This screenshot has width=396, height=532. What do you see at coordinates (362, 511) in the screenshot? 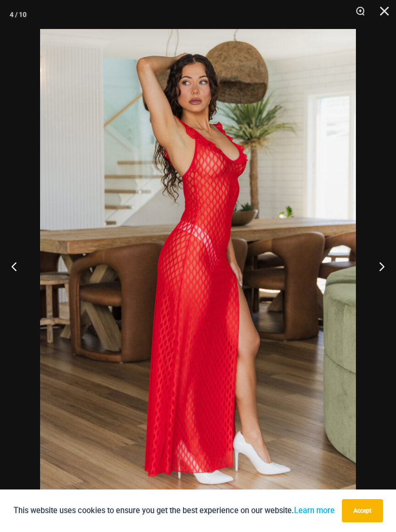
I see `button: Accept` at bounding box center [362, 511].